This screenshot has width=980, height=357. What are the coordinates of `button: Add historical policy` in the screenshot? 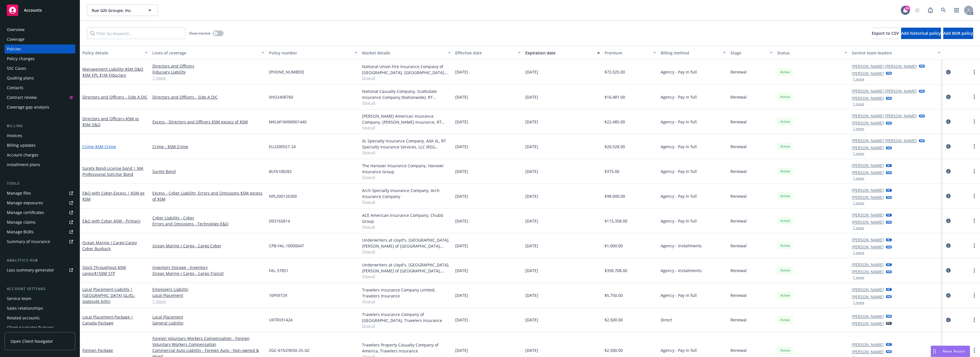 It's located at (921, 33).